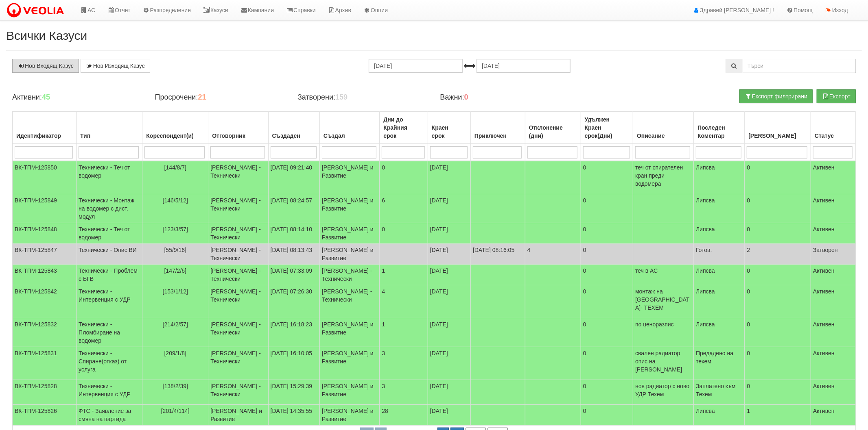  What do you see at coordinates (776, 96) in the screenshot?
I see `button: Експорт филтрирани` at bounding box center [776, 96].